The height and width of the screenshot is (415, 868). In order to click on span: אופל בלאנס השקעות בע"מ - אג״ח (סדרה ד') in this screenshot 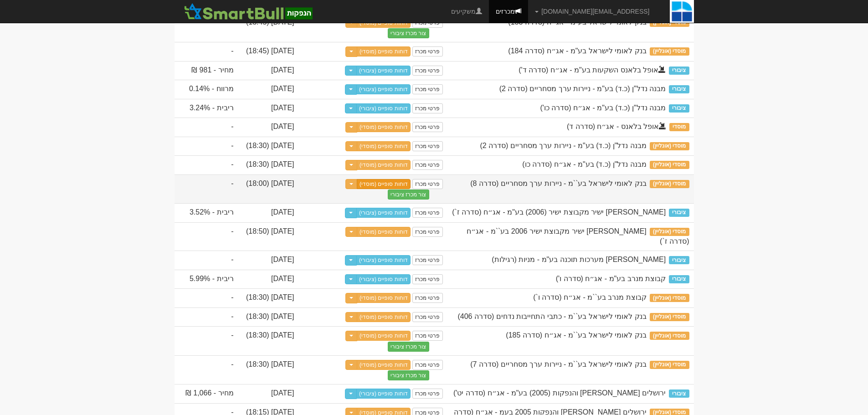, I will do `click(592, 69)`.